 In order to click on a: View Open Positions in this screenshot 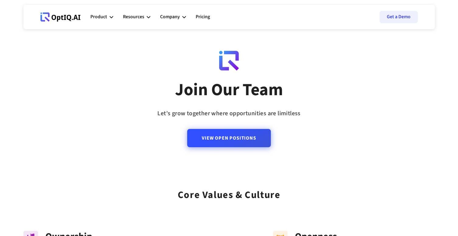, I will do `click(229, 138)`.